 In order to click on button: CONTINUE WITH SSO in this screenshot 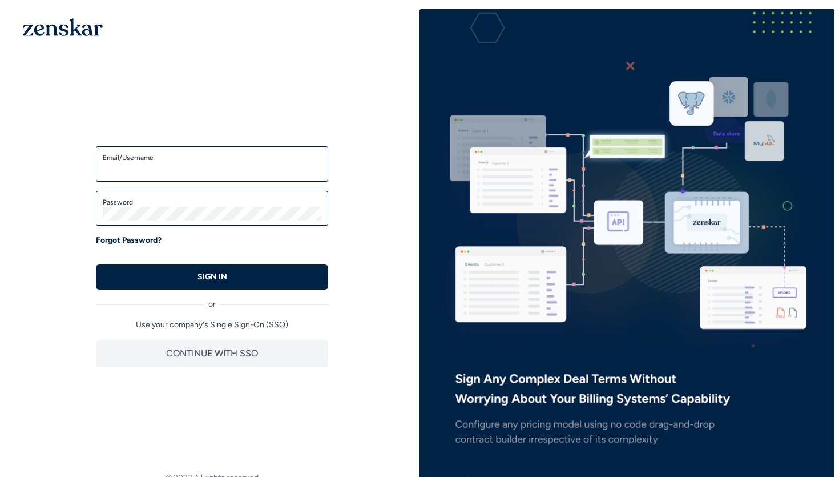, I will do `click(212, 353)`.